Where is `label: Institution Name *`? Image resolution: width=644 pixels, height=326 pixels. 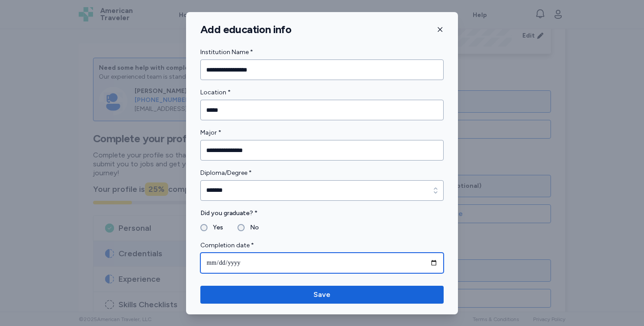 label: Institution Name * is located at coordinates (322, 52).